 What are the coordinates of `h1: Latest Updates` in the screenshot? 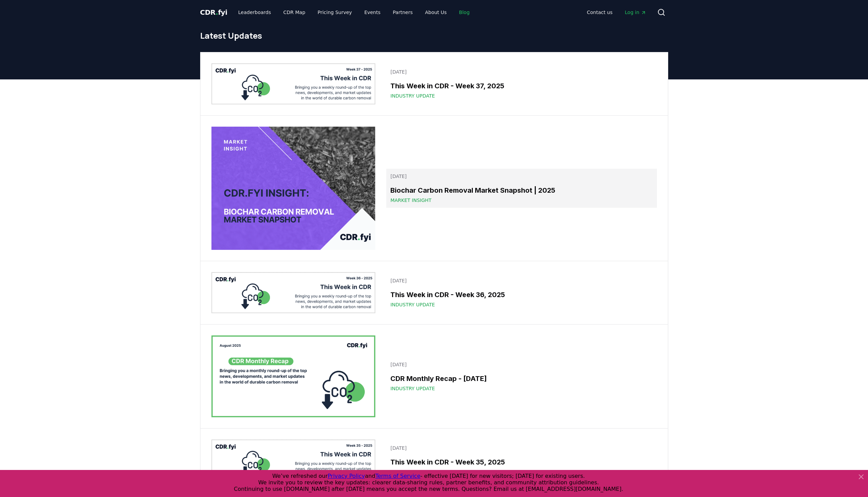 It's located at (434, 35).